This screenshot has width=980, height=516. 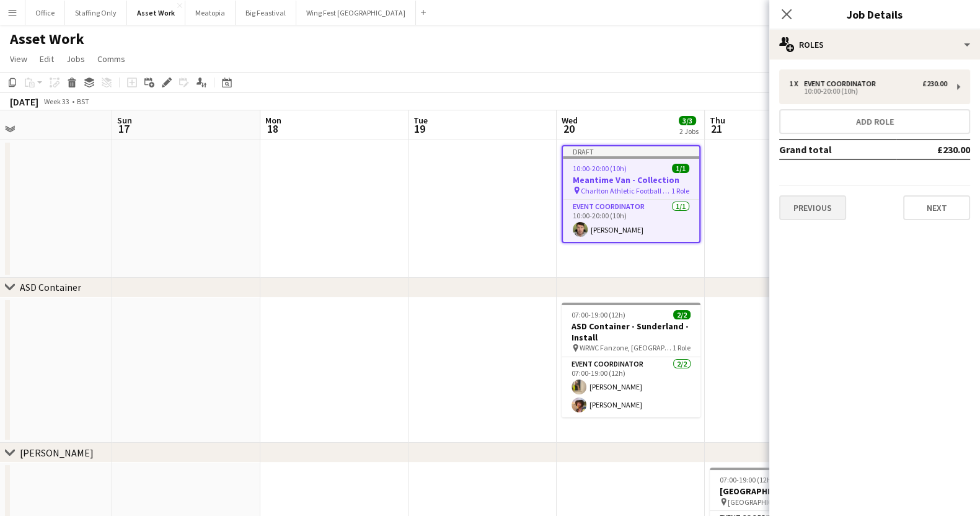 What do you see at coordinates (274, 120) in the screenshot?
I see `span: Mon` at bounding box center [274, 120].